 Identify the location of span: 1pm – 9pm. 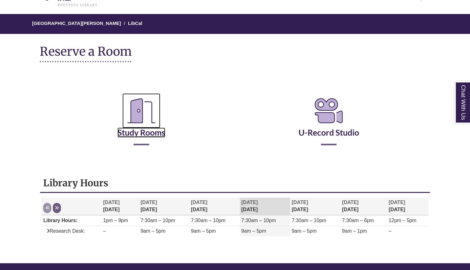
(116, 220).